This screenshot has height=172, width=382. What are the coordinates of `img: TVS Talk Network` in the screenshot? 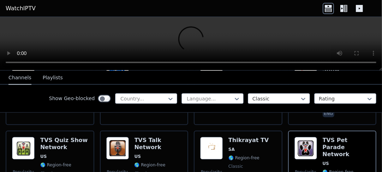 It's located at (117, 148).